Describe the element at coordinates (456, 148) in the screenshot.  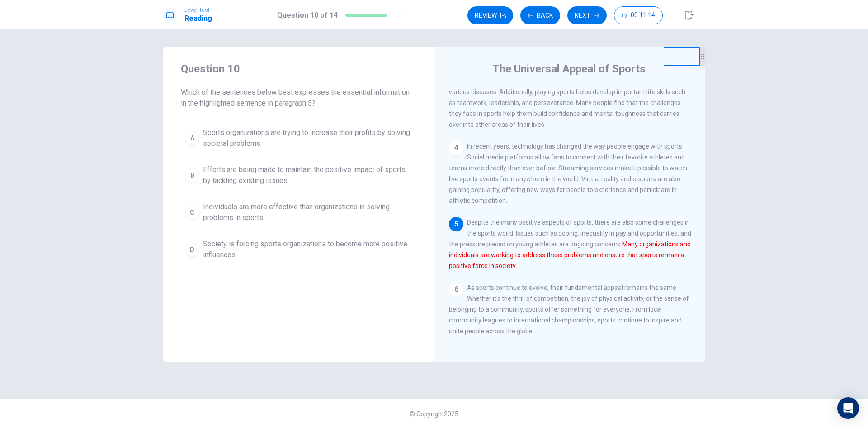
I see `div: 4` at that location.